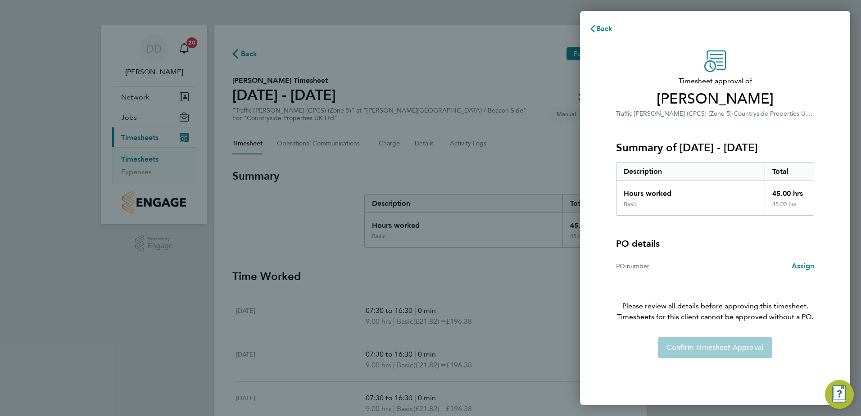  I want to click on a: Assign, so click(803, 266).